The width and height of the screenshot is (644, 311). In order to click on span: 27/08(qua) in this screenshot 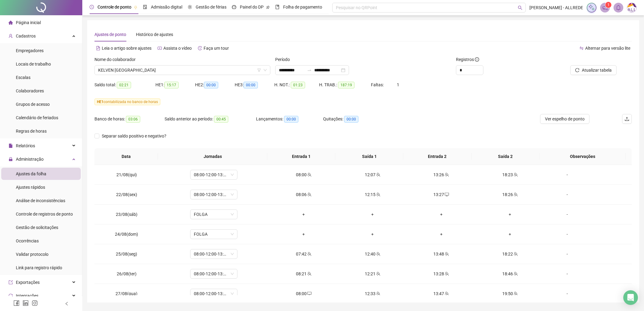, I will do `click(126, 293)`.